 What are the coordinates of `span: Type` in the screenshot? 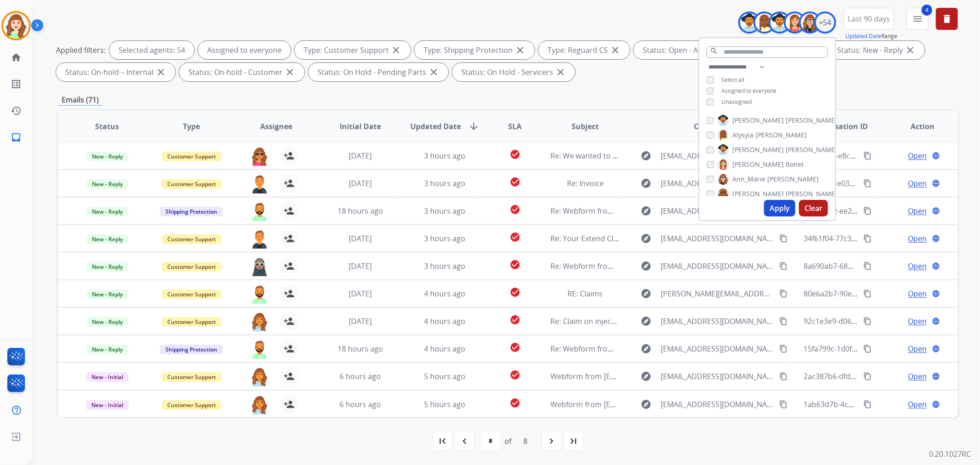 It's located at (191, 127).